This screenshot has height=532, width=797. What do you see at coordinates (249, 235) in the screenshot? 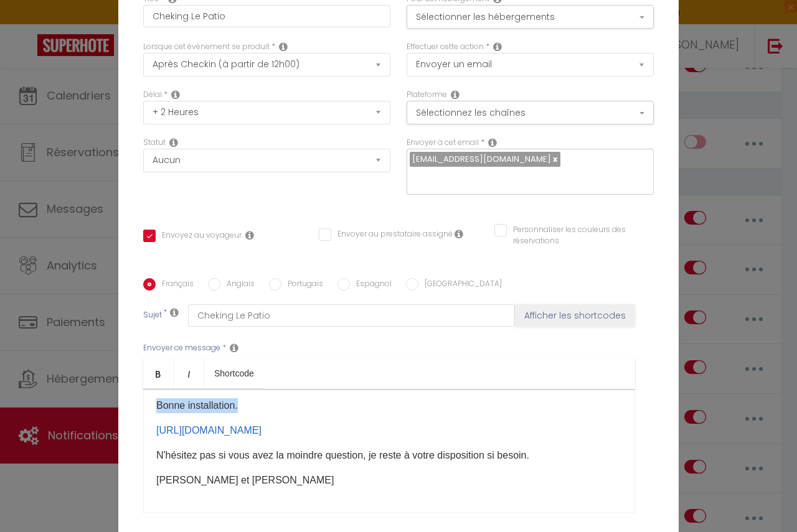
I see `i: Envoyer au voyageur` at bounding box center [249, 235].